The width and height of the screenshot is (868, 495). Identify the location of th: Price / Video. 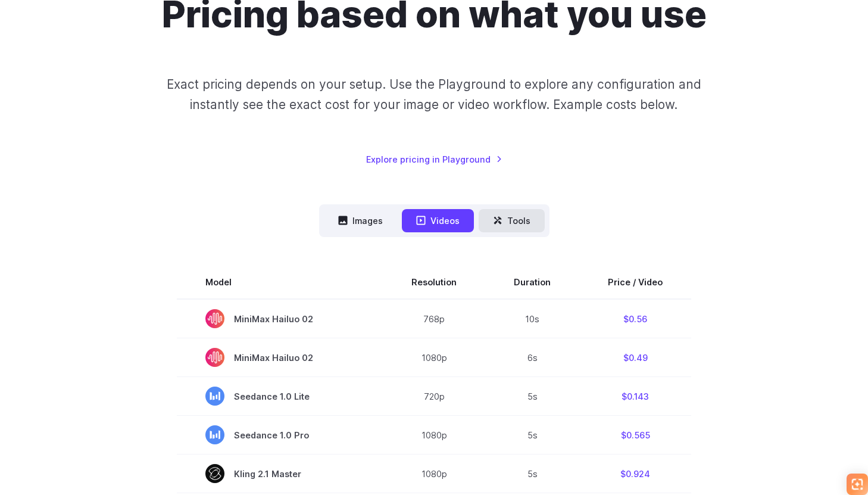
(635, 282).